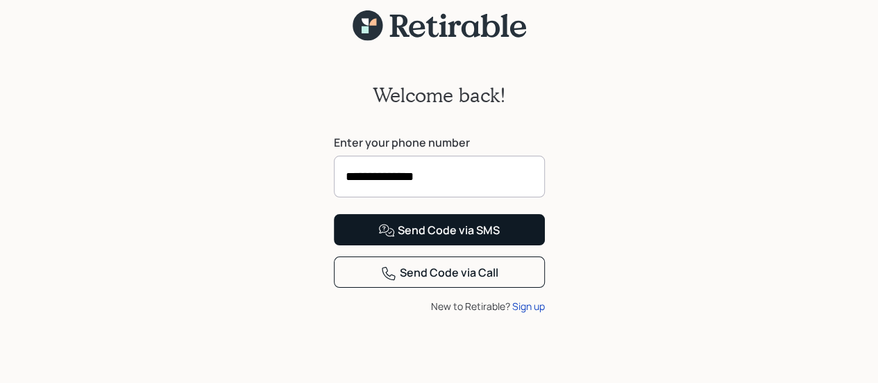  I want to click on button: Send Code via SMS, so click(439, 229).